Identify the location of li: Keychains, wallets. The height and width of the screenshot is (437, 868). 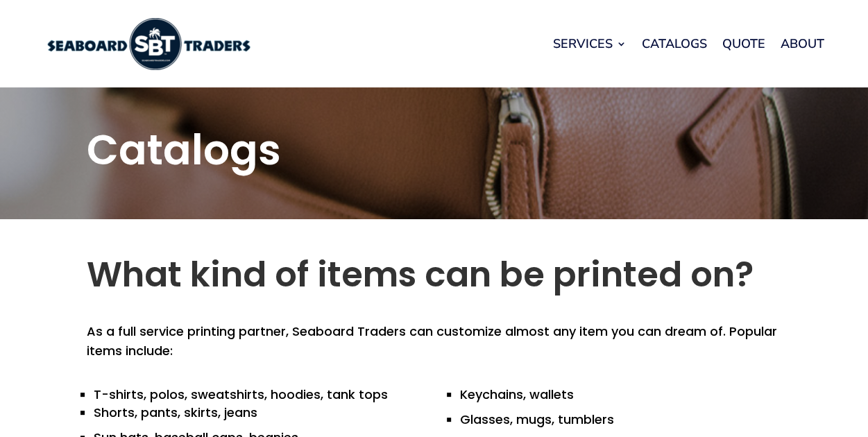
(620, 391).